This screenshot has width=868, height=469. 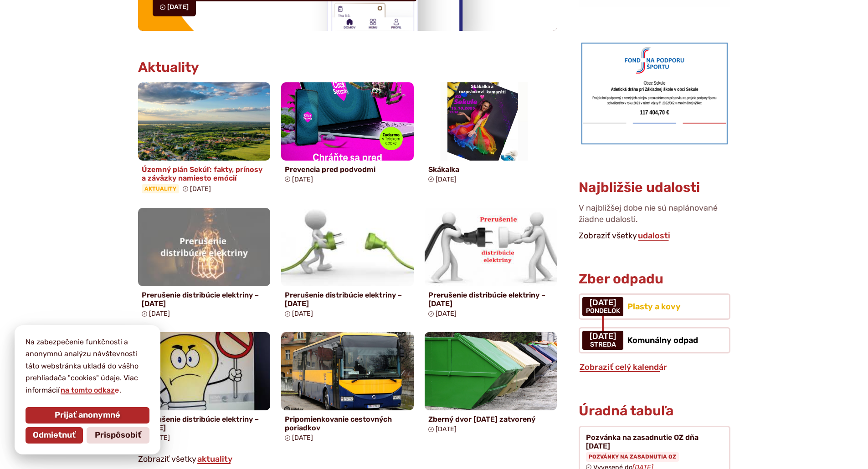 What do you see at coordinates (653, 236) in the screenshot?
I see `a: Zobraziť všetky udalosti` at bounding box center [653, 236].